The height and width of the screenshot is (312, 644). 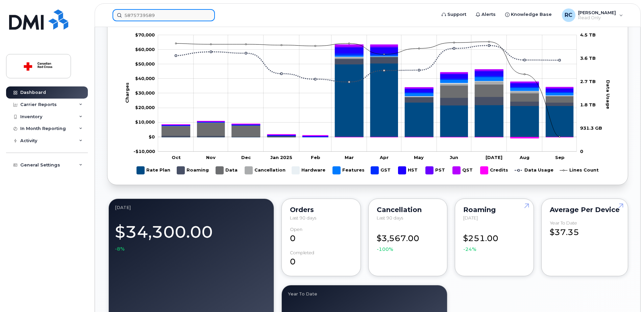 I want to click on g: Chart, so click(x=369, y=104).